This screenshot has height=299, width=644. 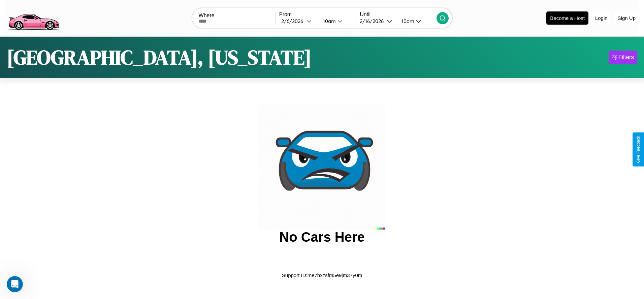 What do you see at coordinates (322, 166) in the screenshot?
I see `img: car` at bounding box center [322, 166].